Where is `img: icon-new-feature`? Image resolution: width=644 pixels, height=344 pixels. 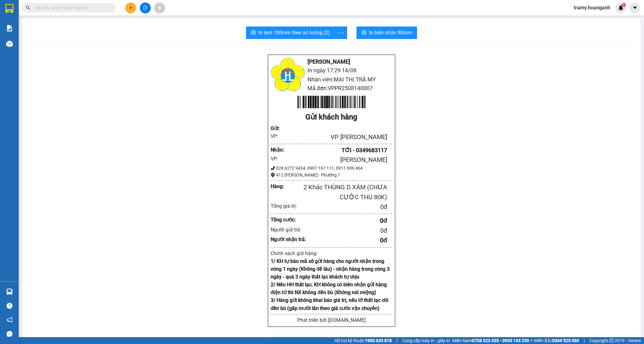 img: icon-new-feature is located at coordinates (621, 8).